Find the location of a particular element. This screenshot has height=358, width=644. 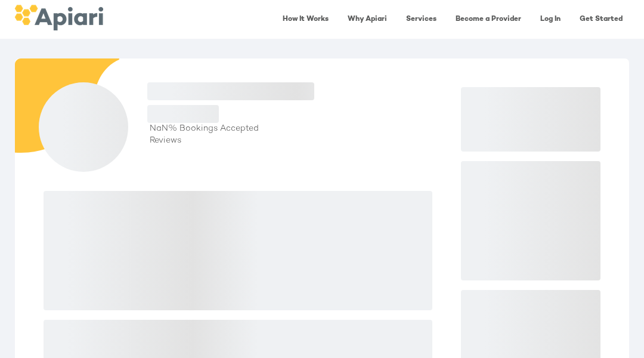

a: Services is located at coordinates (421, 19).